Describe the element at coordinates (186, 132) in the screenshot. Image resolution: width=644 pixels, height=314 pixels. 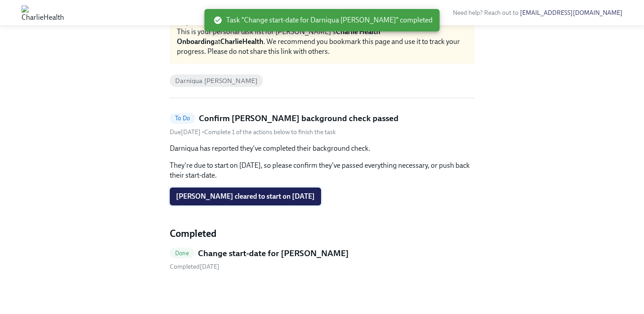
I see `span: Friday, August 29th 2025, 10:00 am` at that location.